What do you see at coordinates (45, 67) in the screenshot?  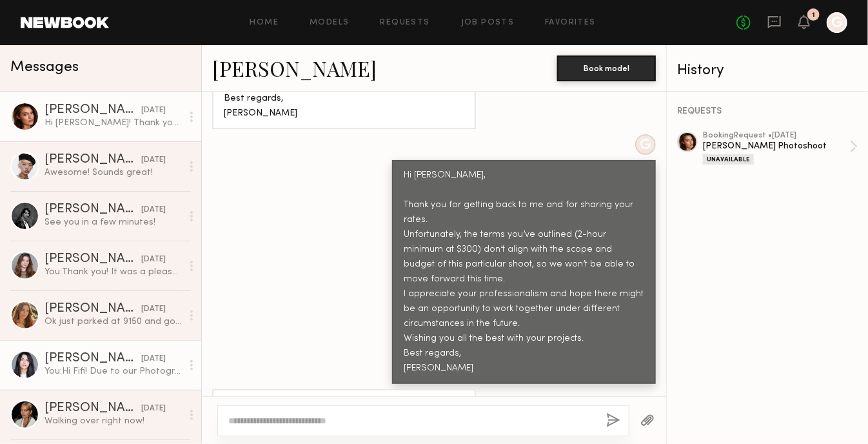 I see `span: Messages` at bounding box center [45, 67].